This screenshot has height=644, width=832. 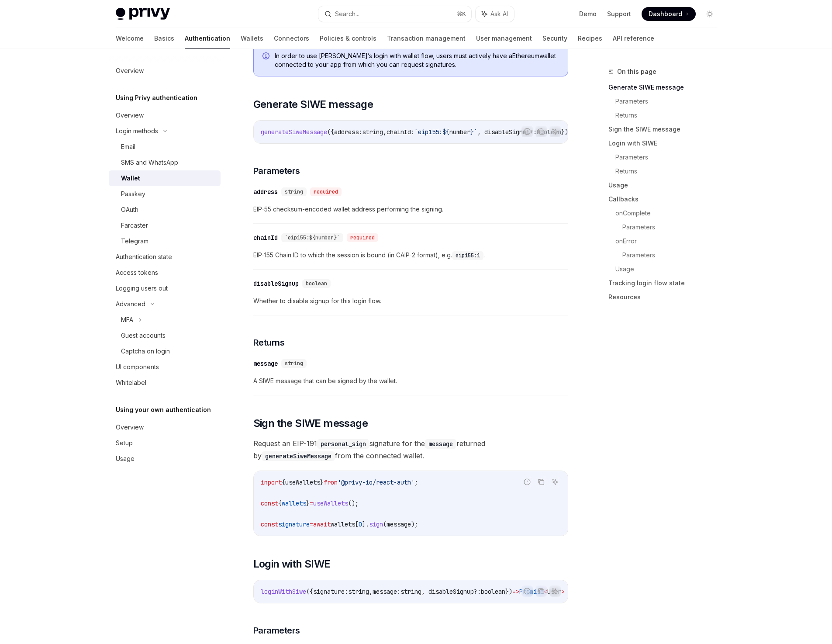 What do you see at coordinates (129, 115) in the screenshot?
I see `div: Overview` at bounding box center [129, 115].